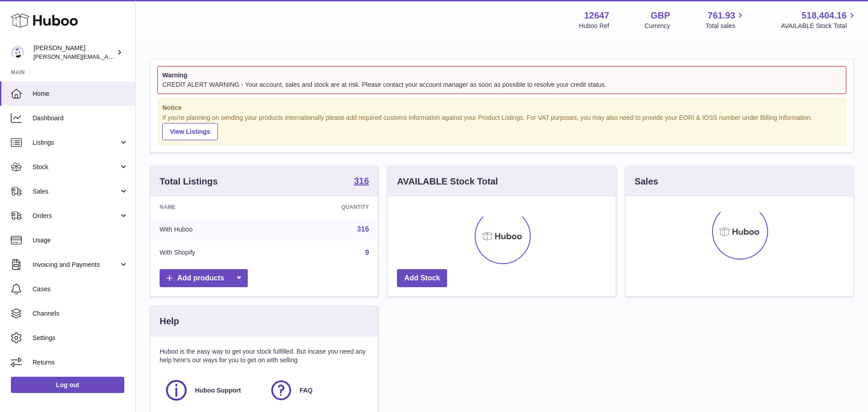 The height and width of the screenshot is (412, 868). Describe the element at coordinates (422, 278) in the screenshot. I see `a: Add Stock` at that location.